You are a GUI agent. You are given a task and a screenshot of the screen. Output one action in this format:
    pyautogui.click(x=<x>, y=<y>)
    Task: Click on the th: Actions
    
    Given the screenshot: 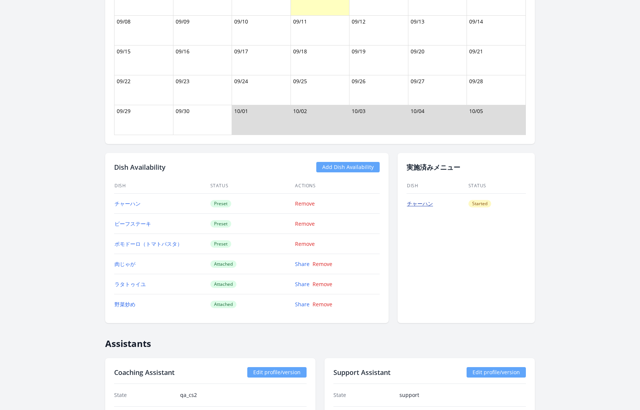 What is the action you would take?
    pyautogui.click(x=337, y=186)
    